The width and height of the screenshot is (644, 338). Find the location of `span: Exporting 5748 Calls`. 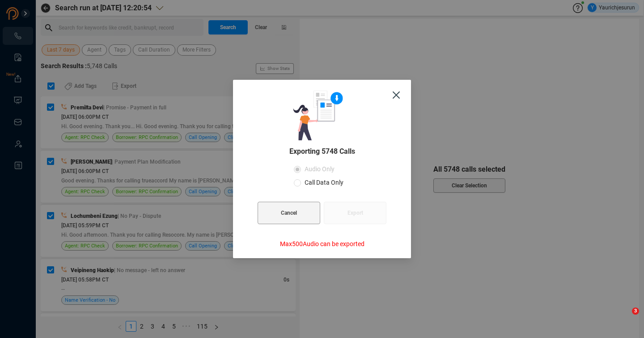

span: Exporting 5748 Calls is located at coordinates (322, 151).